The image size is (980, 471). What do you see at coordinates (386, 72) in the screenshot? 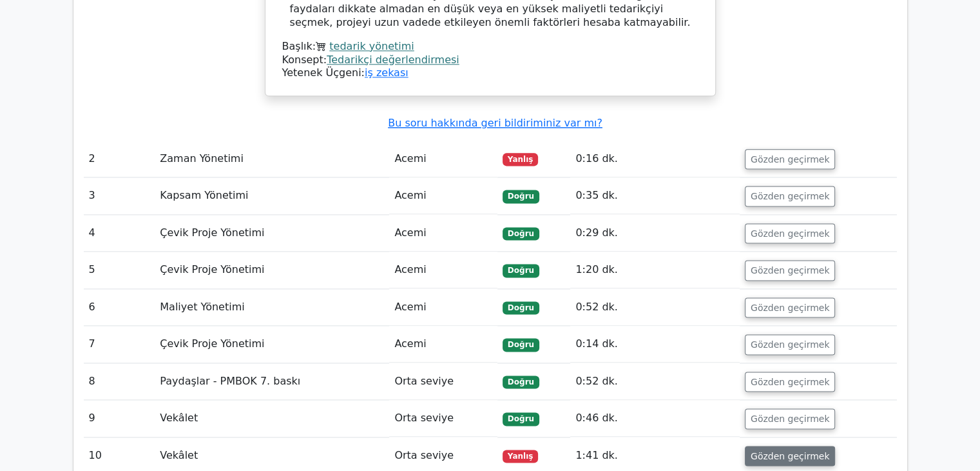
I see `a: iş zekası` at bounding box center [386, 72].